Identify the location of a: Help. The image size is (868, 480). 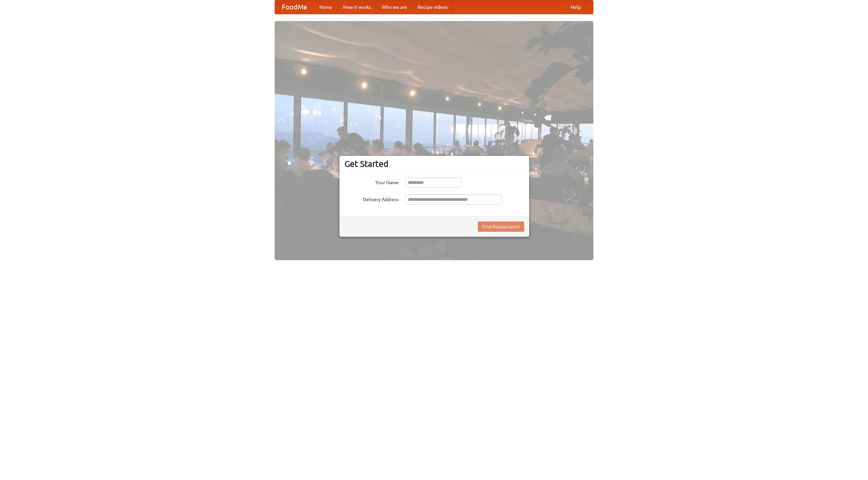
(575, 7).